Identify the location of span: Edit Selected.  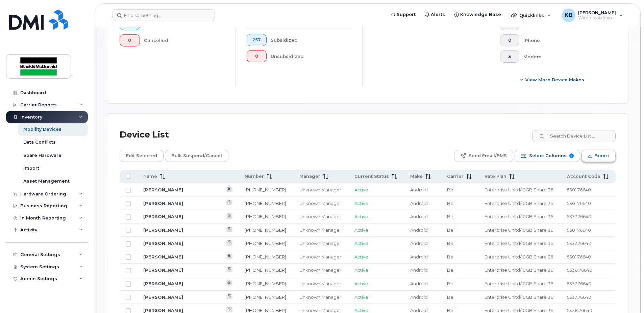
(142, 156).